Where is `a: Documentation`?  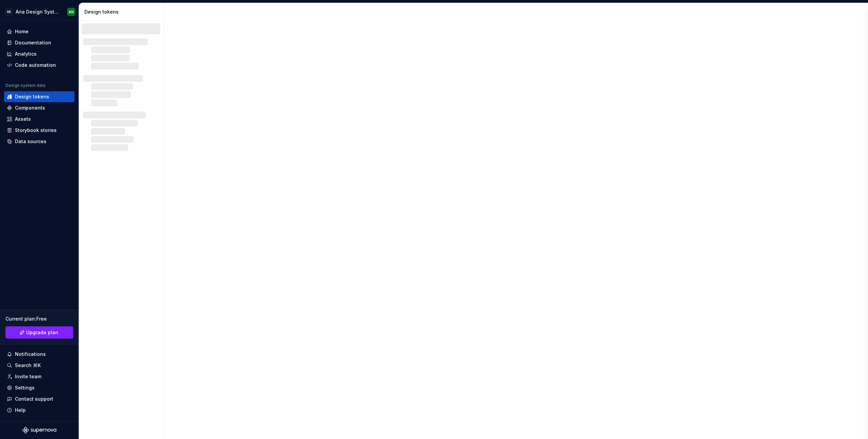 a: Documentation is located at coordinates (39, 43).